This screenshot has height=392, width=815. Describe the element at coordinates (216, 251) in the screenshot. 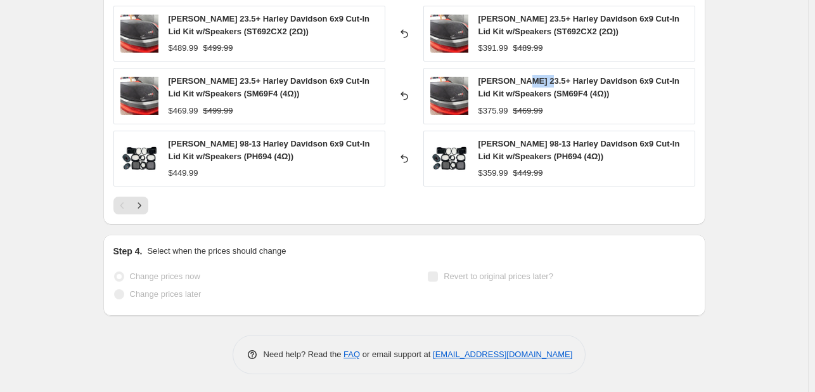

I see `p: Select when the prices should change` at that location.